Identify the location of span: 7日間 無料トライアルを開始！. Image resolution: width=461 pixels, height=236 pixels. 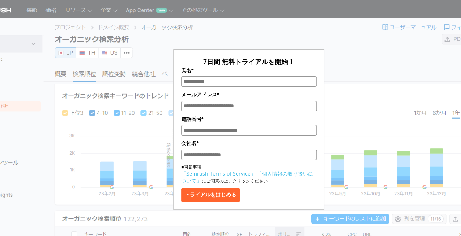
(249, 62).